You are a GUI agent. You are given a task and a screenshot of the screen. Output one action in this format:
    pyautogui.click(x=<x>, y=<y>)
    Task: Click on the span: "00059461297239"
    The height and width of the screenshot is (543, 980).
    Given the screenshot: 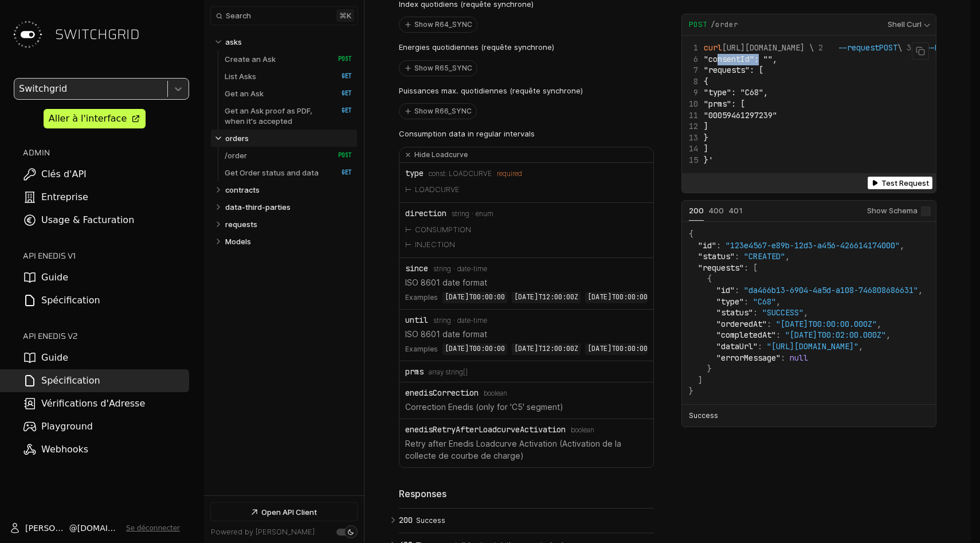 What is the action you would take?
    pyautogui.click(x=741, y=114)
    